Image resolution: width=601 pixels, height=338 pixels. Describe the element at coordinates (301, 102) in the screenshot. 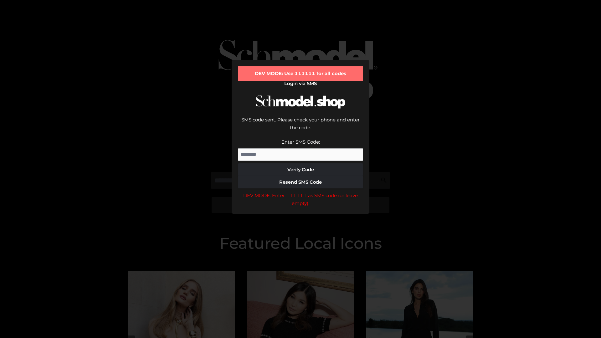

I see `img: Schmodel Logo` at that location.